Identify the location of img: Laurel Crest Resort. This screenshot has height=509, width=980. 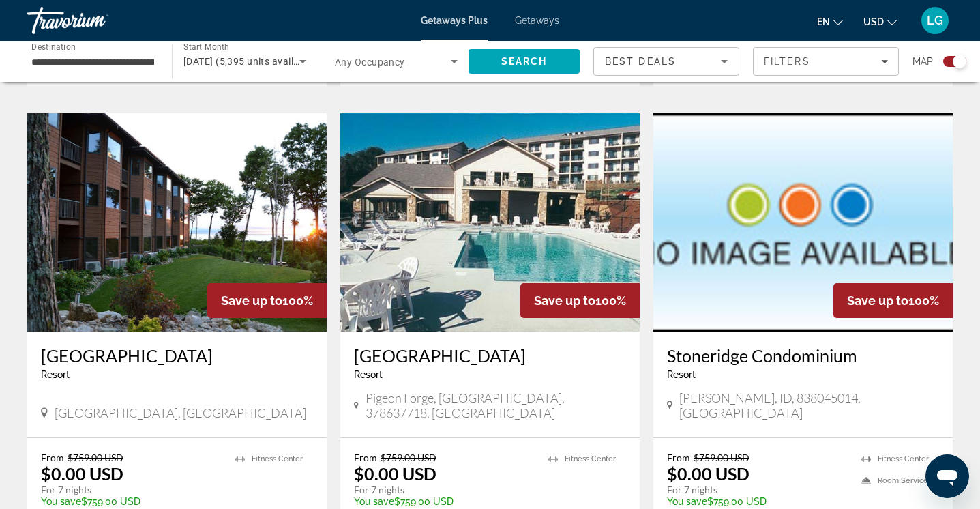
(490, 223).